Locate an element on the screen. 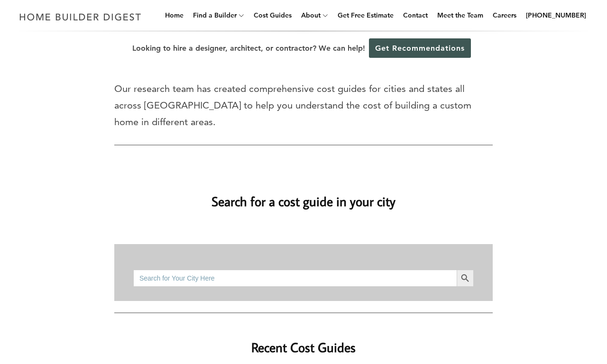 This screenshot has height=364, width=607. a: Get Recommendations is located at coordinates (419, 48).